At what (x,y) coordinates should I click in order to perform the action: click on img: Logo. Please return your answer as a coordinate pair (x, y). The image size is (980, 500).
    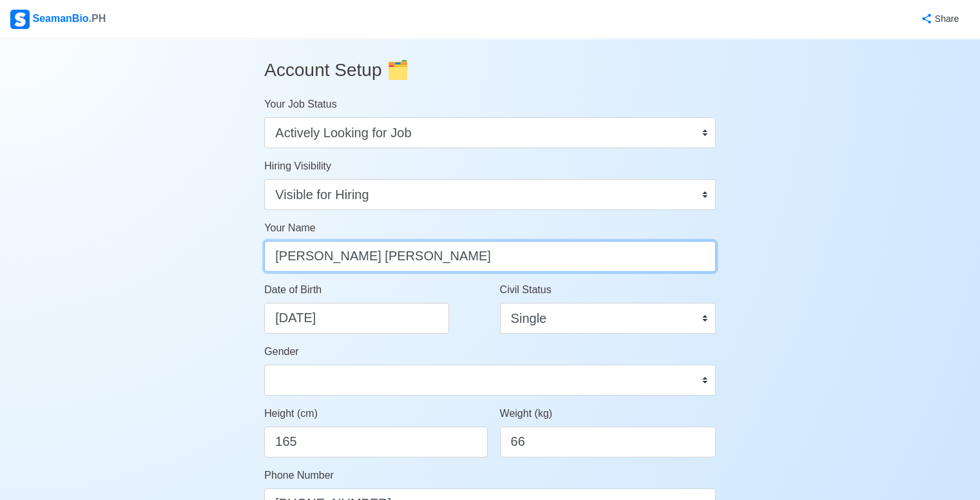
    Looking at the image, I should click on (20, 19).